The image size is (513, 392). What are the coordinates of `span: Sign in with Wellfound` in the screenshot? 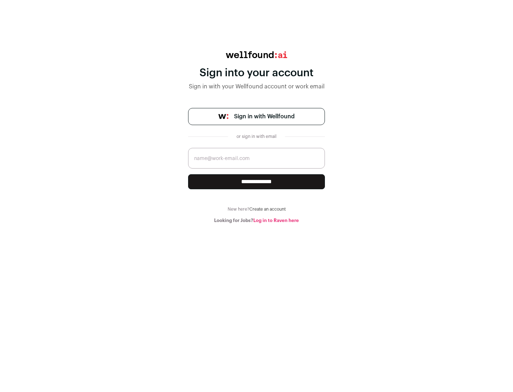 It's located at (264, 116).